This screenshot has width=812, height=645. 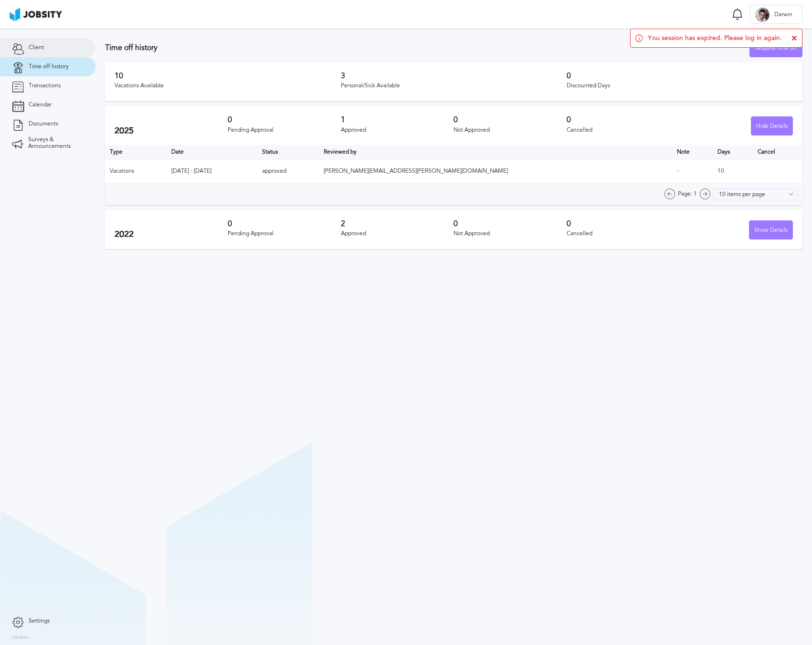 I want to click on h3: 1, so click(x=397, y=119).